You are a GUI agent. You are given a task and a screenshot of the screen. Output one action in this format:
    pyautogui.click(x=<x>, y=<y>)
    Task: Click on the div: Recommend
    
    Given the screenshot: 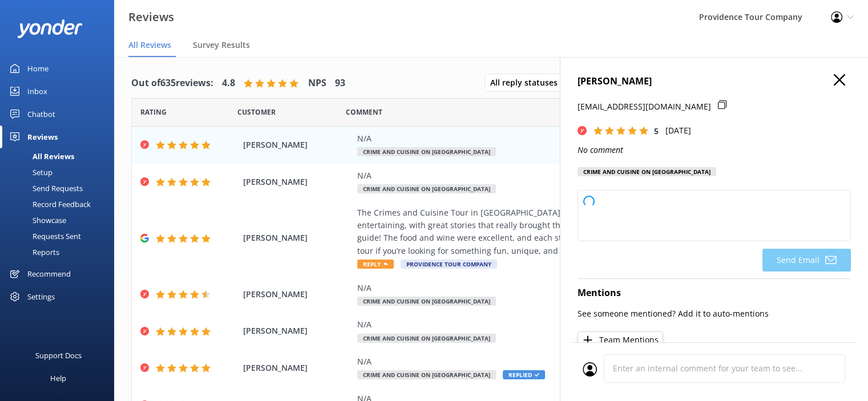 What is the action you would take?
    pyautogui.click(x=49, y=274)
    